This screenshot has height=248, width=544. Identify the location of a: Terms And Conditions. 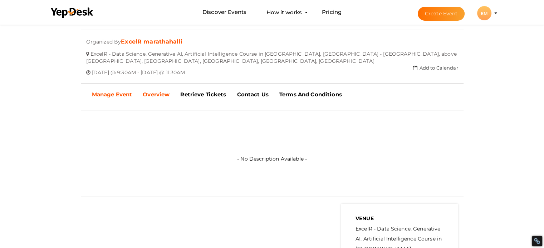
(310, 95).